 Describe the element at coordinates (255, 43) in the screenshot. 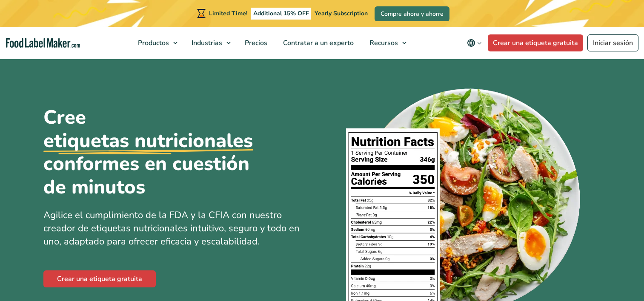

I see `a: Precios` at that location.